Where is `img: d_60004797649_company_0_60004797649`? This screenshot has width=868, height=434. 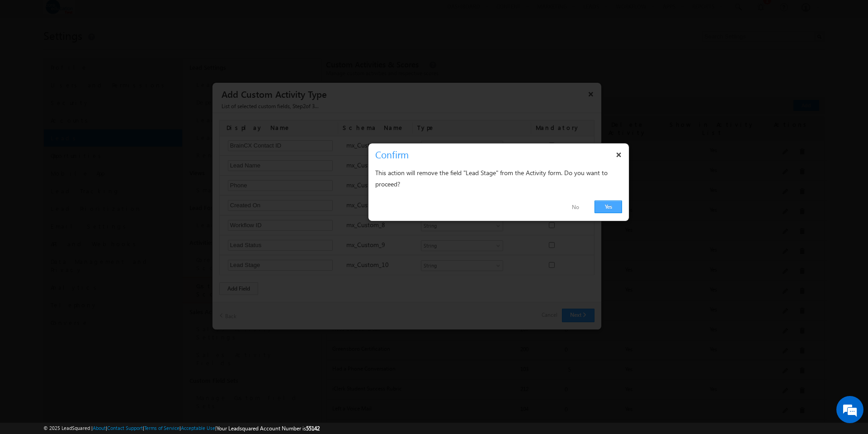
img: d_60004797649_company_0_60004797649 is located at coordinates (27, 53).